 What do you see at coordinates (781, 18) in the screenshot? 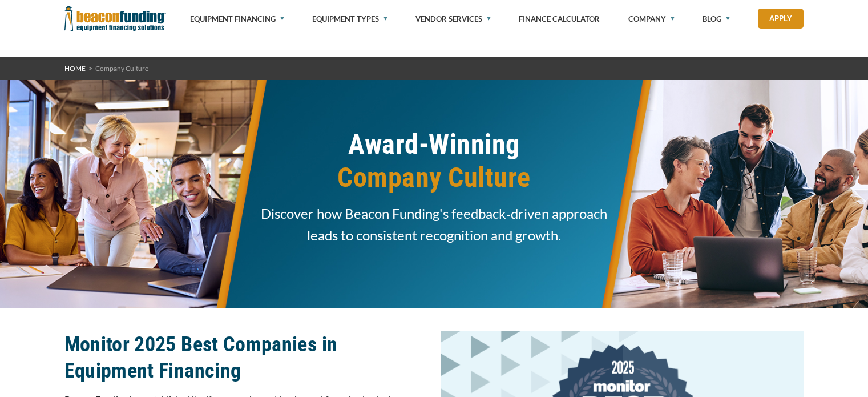
I see `a: Apply` at bounding box center [781, 18].